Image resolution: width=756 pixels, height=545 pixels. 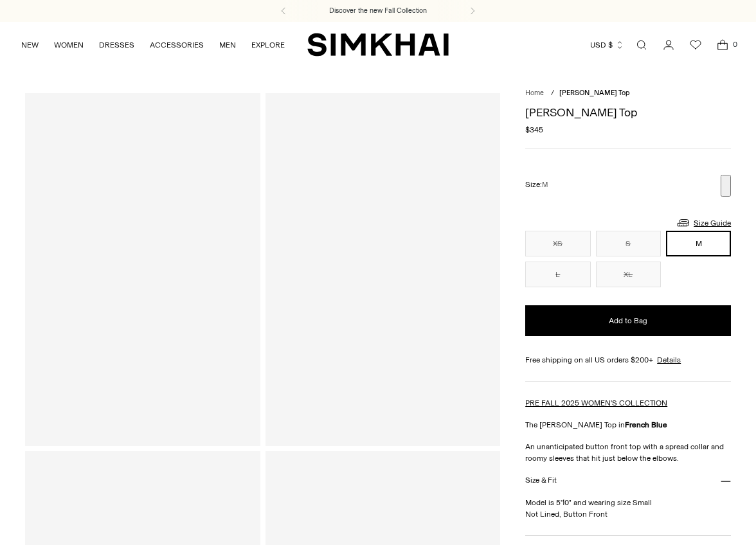 What do you see at coordinates (628, 480) in the screenshot?
I see `button: Size & Fit` at bounding box center [628, 480].